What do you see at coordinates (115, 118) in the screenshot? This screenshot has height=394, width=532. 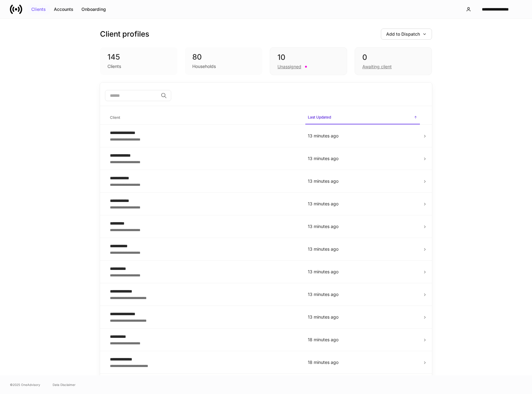 I see `h6: Client` at bounding box center [115, 118].